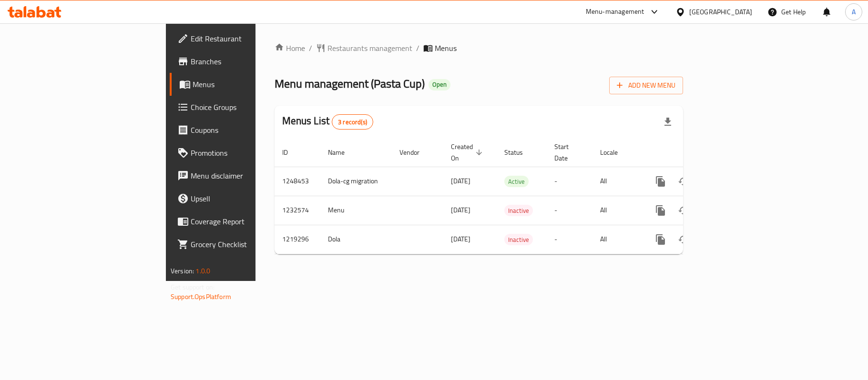 This screenshot has height=380, width=868. I want to click on a: Restaurants management, so click(364, 48).